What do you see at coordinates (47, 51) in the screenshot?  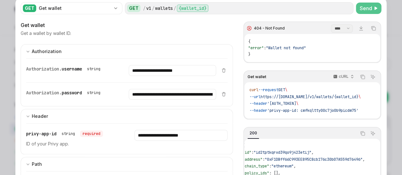 I see `div: Authorization` at bounding box center [47, 51].